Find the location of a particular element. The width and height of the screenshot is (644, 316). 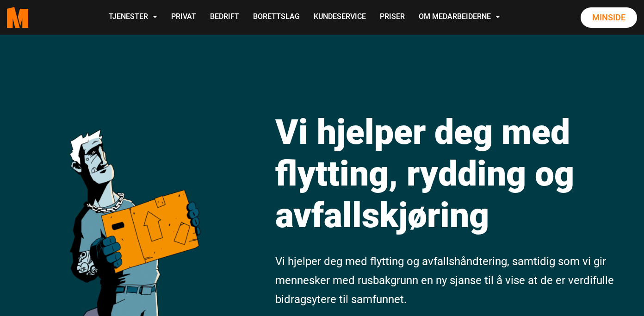

a: Borettslag is located at coordinates (276, 17).